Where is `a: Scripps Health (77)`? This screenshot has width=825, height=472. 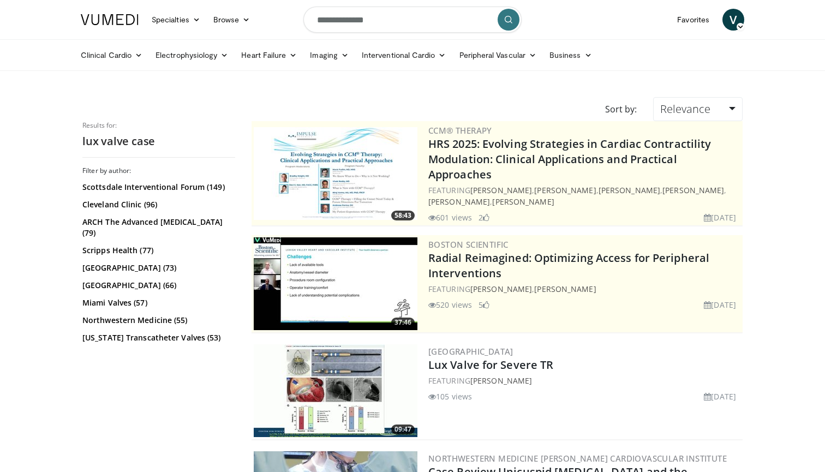
a: Scripps Health (77) is located at coordinates (157, 251).